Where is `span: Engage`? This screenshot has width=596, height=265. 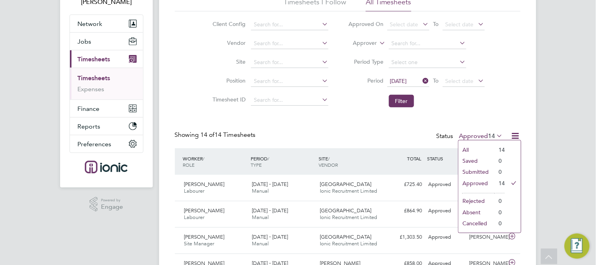
span: Engage is located at coordinates (112, 207).